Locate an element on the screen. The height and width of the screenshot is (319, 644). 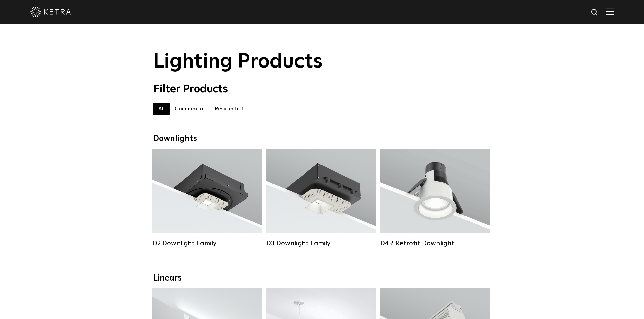
div: D2 Downlight Family is located at coordinates (207, 244).